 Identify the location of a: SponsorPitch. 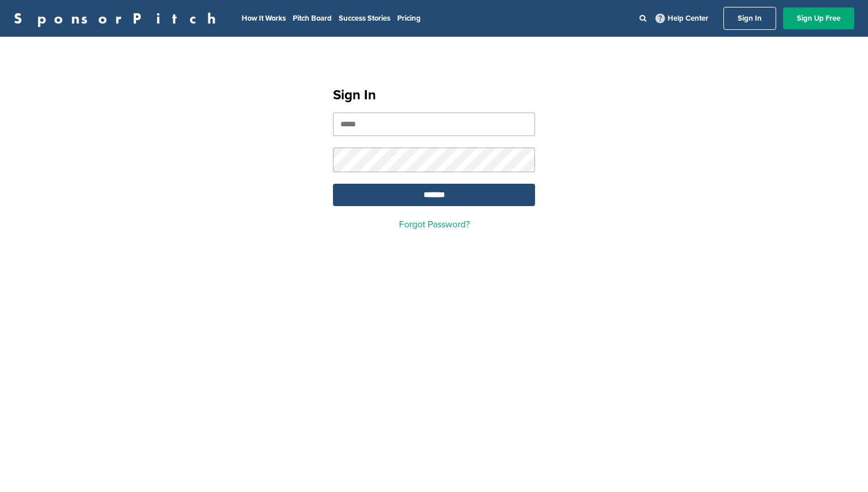
(118, 18).